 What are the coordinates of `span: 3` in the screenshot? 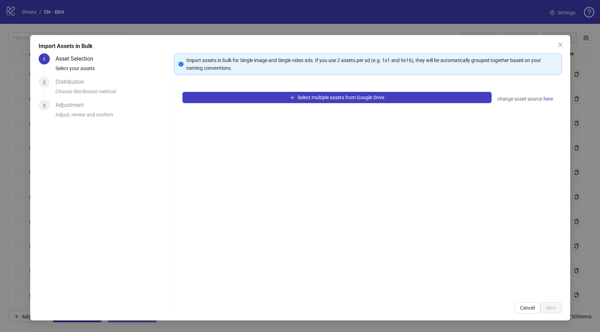 It's located at (44, 106).